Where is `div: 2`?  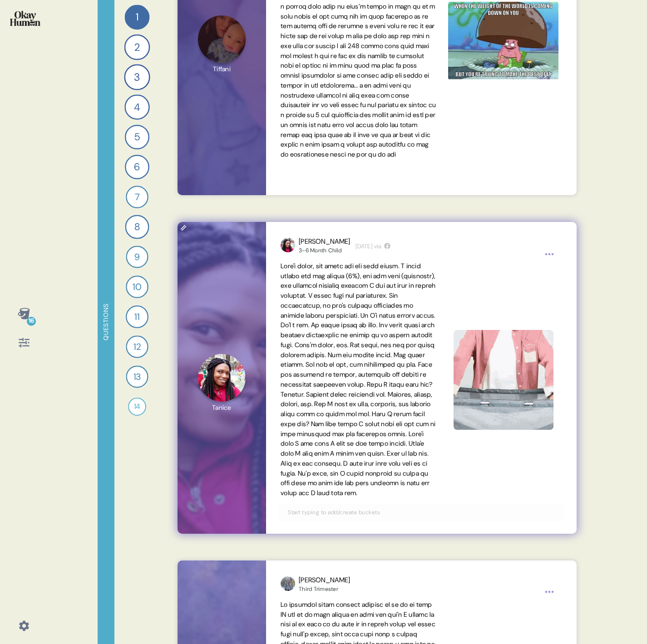
div: 2 is located at coordinates (137, 47).